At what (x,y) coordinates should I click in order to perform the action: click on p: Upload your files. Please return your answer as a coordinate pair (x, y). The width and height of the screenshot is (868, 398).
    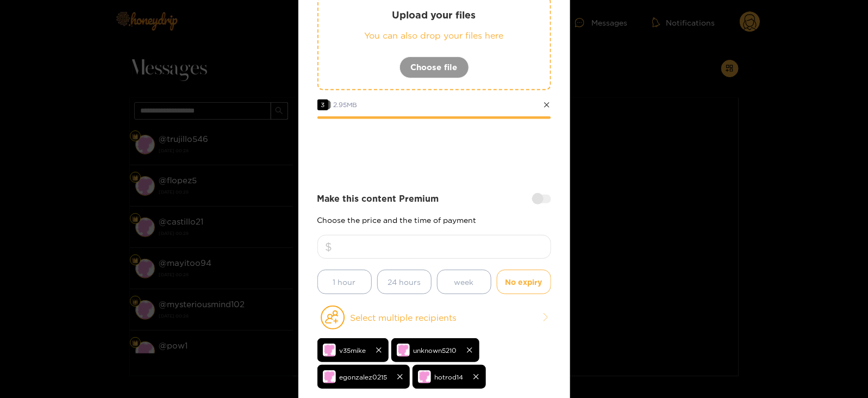
    Looking at the image, I should click on (434, 15).